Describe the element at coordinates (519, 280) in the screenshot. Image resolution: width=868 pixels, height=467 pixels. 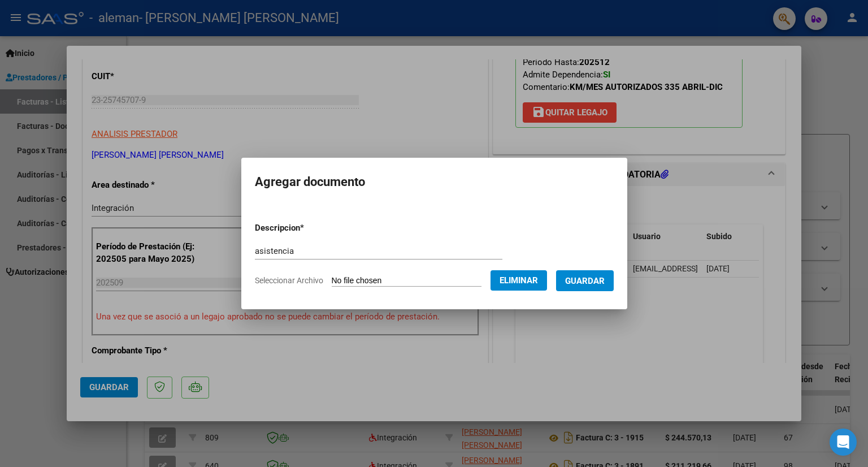
I see `button: Eliminar` at that location.